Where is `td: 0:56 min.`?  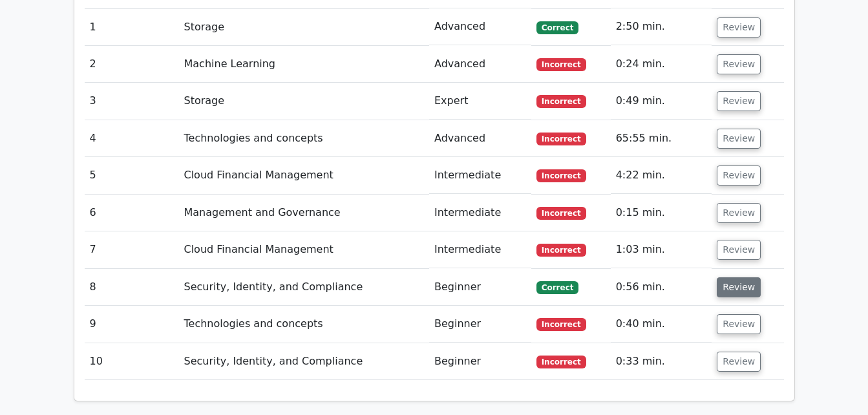
td: 0:56 min. is located at coordinates (661, 287).